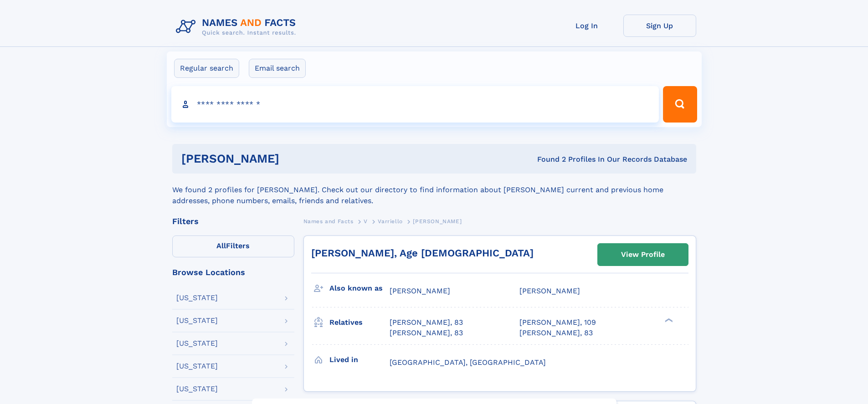 The image size is (868, 404). What do you see at coordinates (221, 246) in the screenshot?
I see `span: All` at bounding box center [221, 246].